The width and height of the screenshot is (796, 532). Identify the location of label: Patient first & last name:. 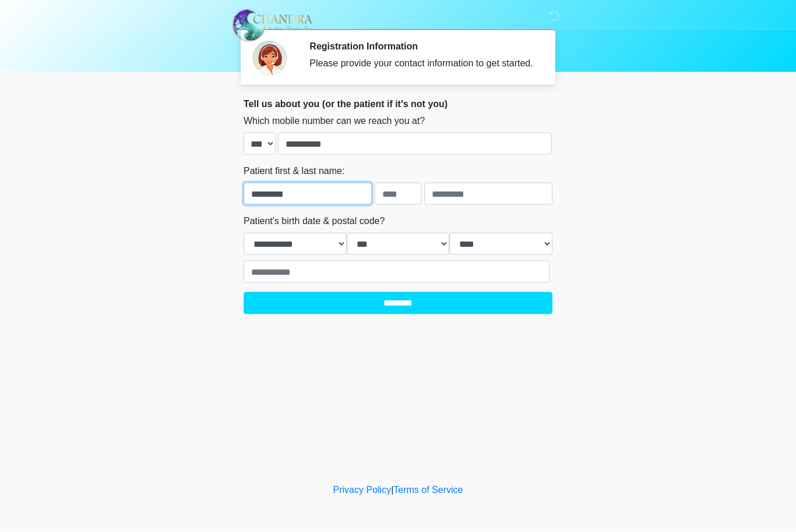
(293, 171).